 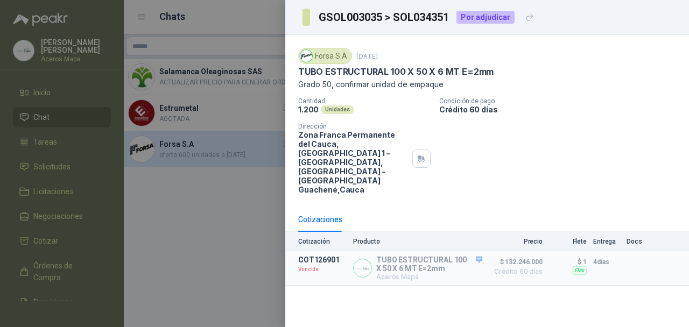 I want to click on div: Cotizaciones, so click(x=320, y=220).